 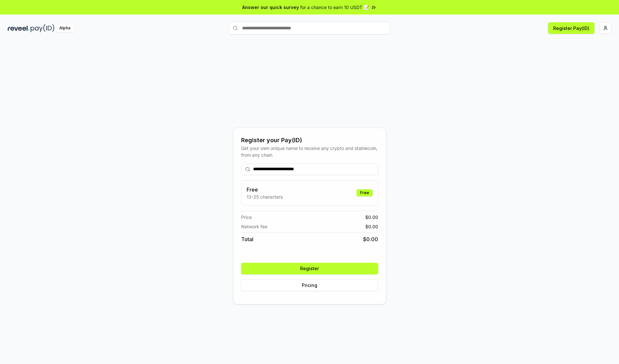 I want to click on h3: Free, so click(x=265, y=190).